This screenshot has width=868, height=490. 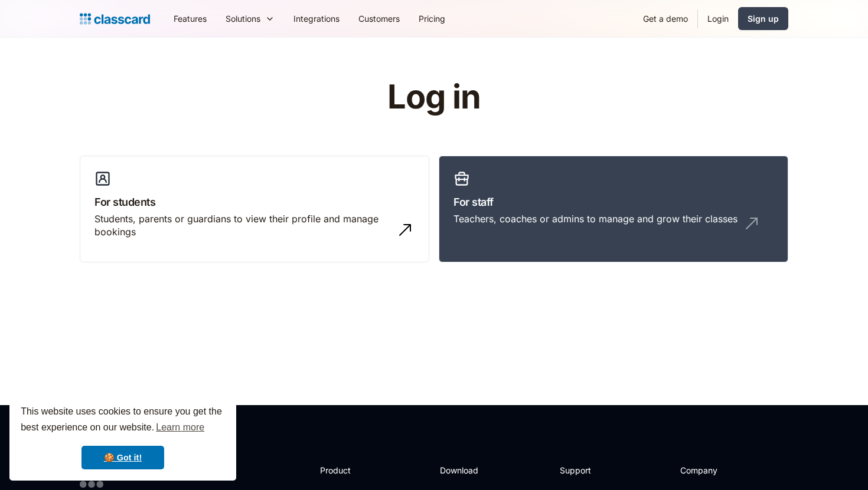 I want to click on a: Customers, so click(x=379, y=19).